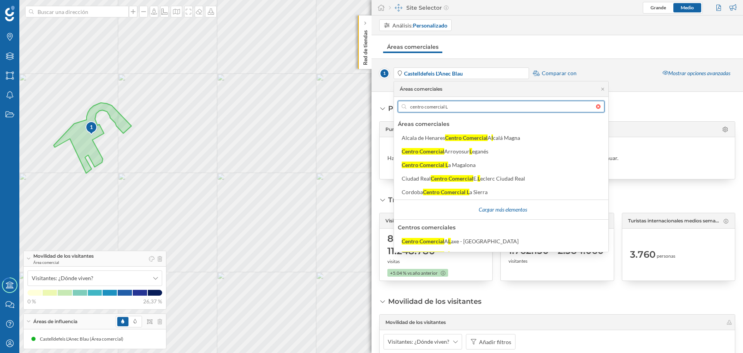  I want to click on span: personas, so click(666, 256).